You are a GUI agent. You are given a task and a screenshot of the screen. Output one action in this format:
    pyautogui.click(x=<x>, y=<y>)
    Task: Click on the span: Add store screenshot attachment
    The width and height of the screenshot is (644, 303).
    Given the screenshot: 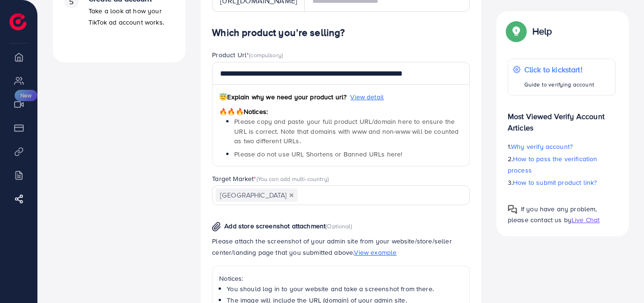 What is the action you would take?
    pyautogui.click(x=275, y=226)
    